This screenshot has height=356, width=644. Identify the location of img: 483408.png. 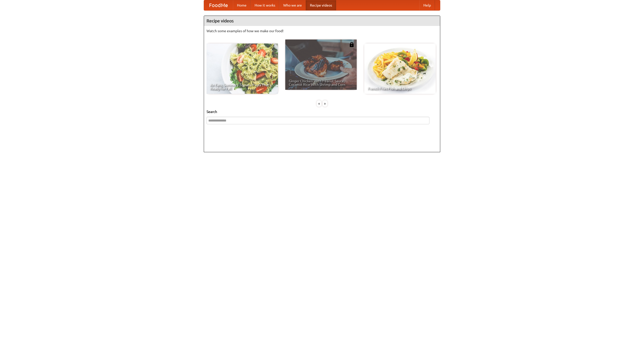
(351, 44).